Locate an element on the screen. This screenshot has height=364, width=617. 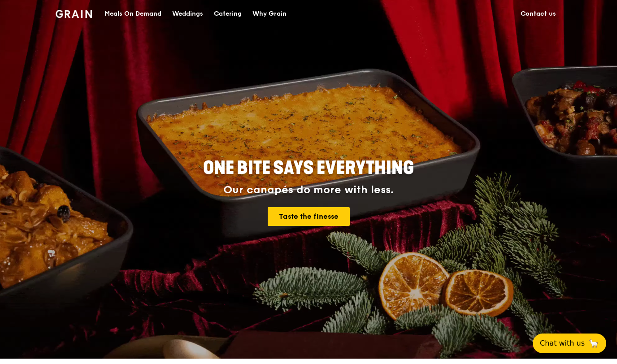
a: Catering is located at coordinates (228, 14).